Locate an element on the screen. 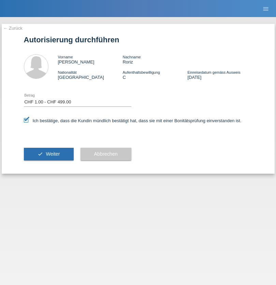  a: menu is located at coordinates (266, 9).